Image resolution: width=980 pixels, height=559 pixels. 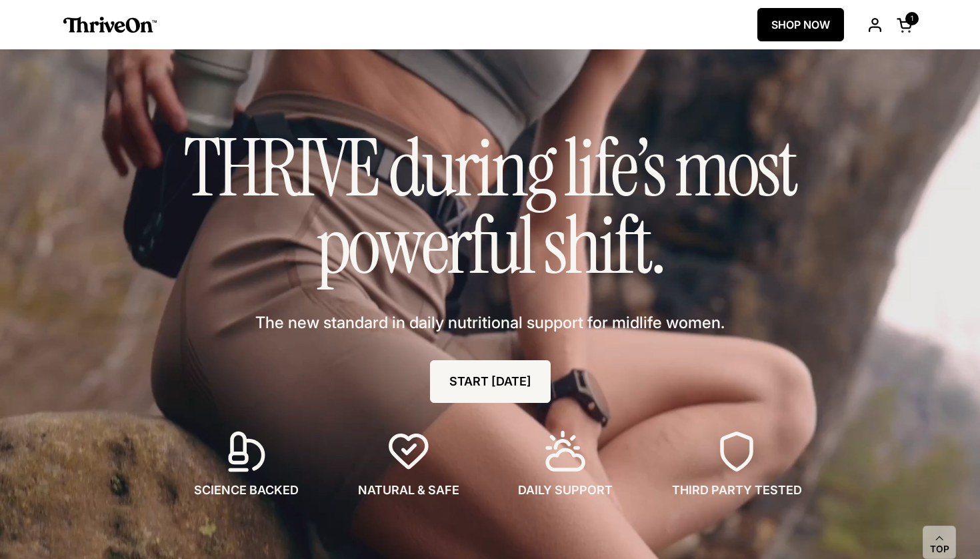 What do you see at coordinates (490, 207) in the screenshot?
I see `h1: THRIVE during life’s most powerful shift.` at bounding box center [490, 207].